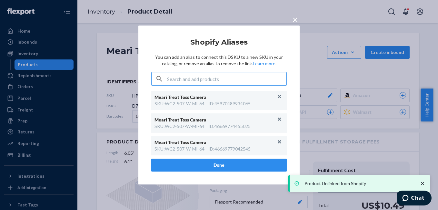 This screenshot has height=210, width=438. Describe the element at coordinates (423, 183) in the screenshot. I see `svg: close toast` at that location.